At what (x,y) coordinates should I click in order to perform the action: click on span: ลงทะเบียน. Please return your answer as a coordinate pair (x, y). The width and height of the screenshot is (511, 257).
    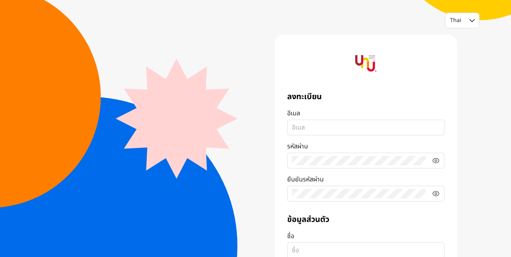
    Looking at the image, I should click on (366, 97).